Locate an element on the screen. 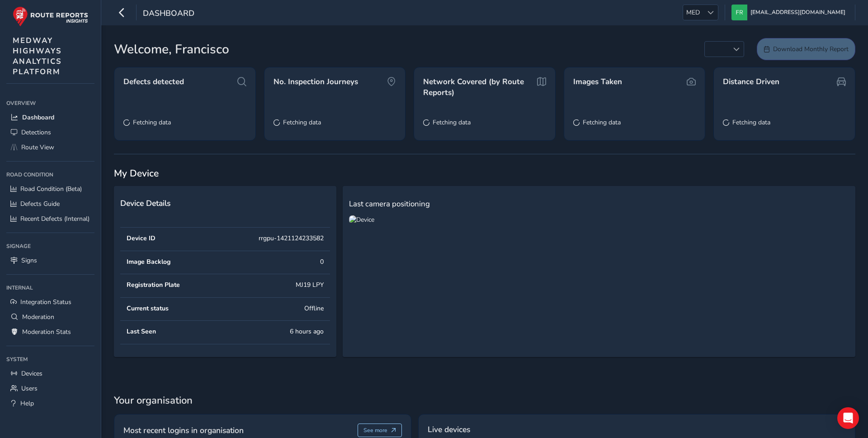 This screenshot has width=868, height=438. div: Overview is located at coordinates (50, 103).